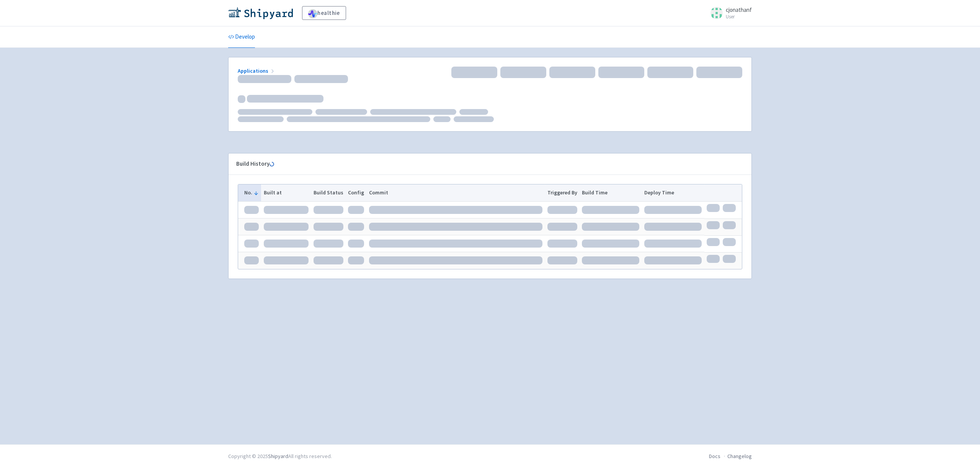 This screenshot has height=468, width=980. I want to click on th: Triggered By, so click(562, 193).